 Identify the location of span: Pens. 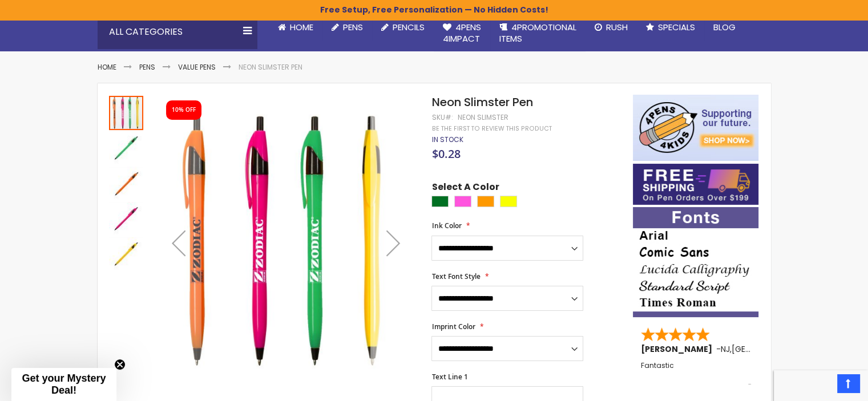
(353, 27).